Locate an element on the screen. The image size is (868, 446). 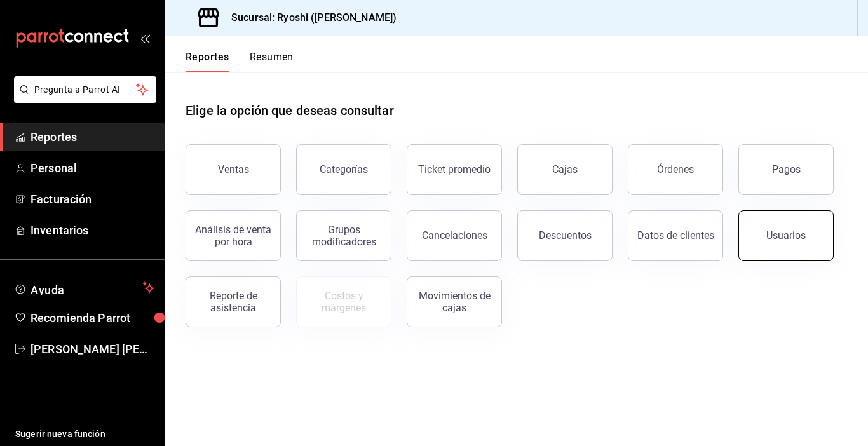
div: Análisis de venta por hora is located at coordinates (233, 236).